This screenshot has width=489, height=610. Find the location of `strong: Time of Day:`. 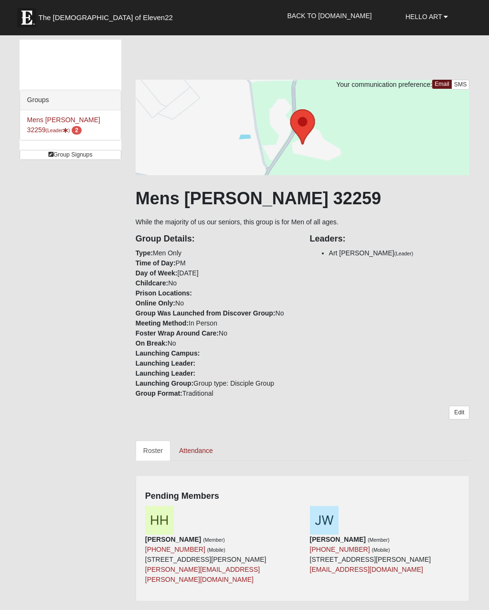

strong: Time of Day: is located at coordinates (156, 263).